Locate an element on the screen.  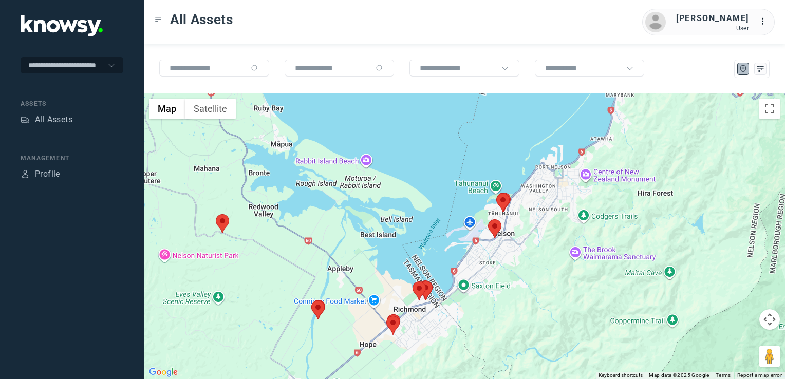
span: All Assets is located at coordinates (202, 20).